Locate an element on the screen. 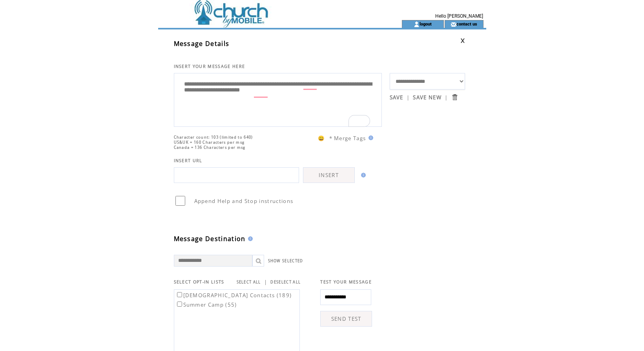 The image size is (644, 351). label: Summer Camp (55) is located at coordinates (206, 305).